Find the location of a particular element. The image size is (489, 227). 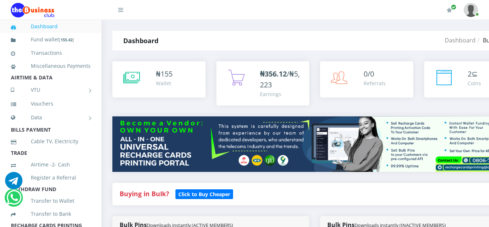

span: /₦5,223 is located at coordinates (280, 79).